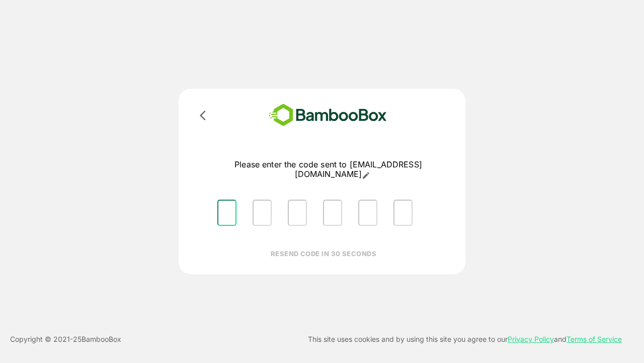  I want to click on input: Please enter OTP character 4, so click(333, 213).